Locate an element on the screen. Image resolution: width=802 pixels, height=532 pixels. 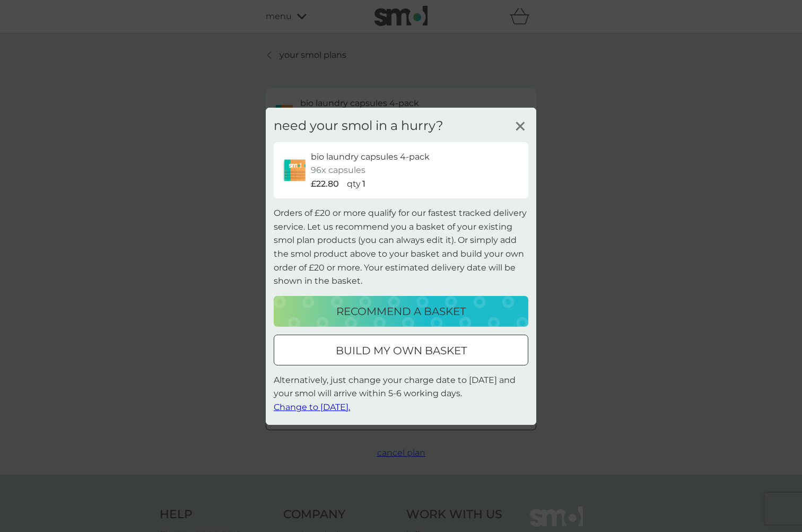
p: 1 is located at coordinates (364, 184).